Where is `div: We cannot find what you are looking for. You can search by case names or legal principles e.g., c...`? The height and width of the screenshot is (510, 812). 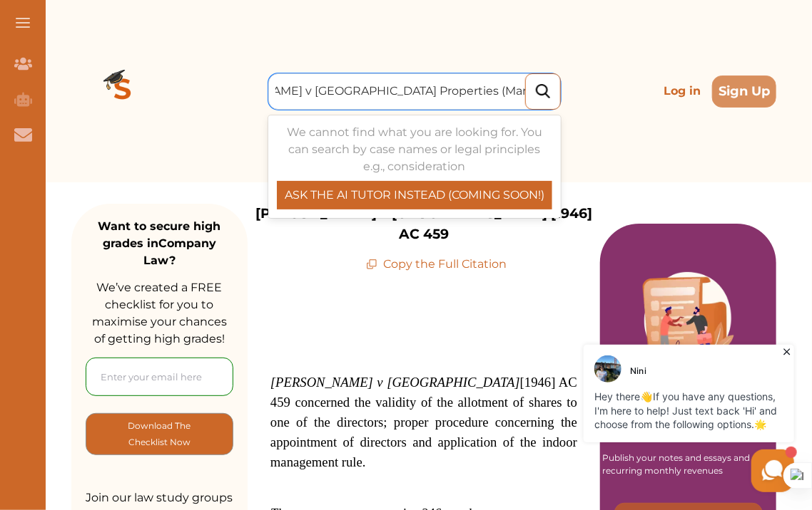 div: We cannot find what you are looking for. You can search by case names or legal principles e.g., c... is located at coordinates (414, 167).